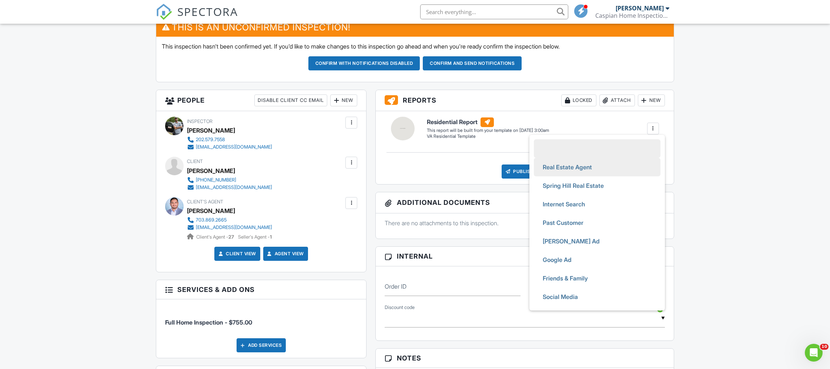  I want to click on h3: This is an Unconfirmed Inspection!, so click(415, 27).